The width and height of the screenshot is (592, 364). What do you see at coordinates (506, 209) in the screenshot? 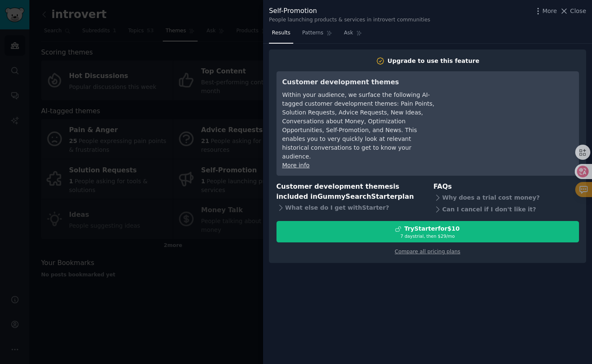
I see `div: Can I cancel if I don't like it?` at bounding box center [506, 209].